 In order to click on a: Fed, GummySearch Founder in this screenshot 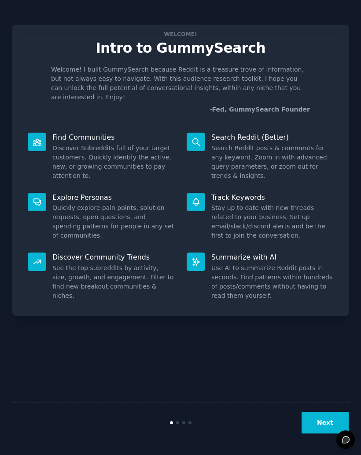, I will do `click(260, 109)`.